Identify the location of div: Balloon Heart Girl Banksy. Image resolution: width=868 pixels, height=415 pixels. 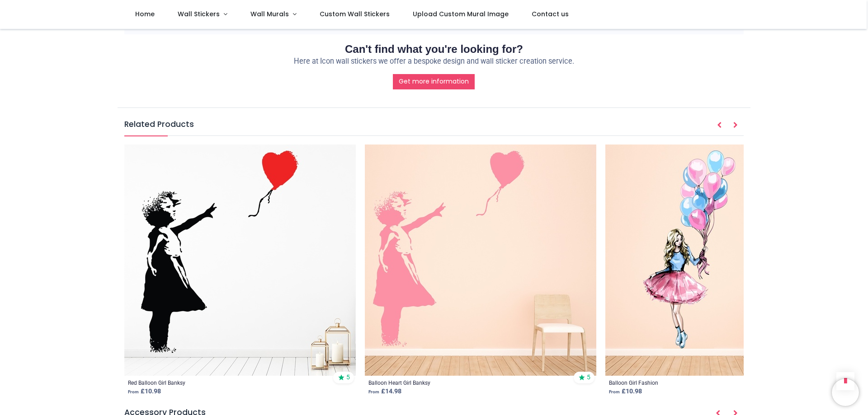
(400, 383).